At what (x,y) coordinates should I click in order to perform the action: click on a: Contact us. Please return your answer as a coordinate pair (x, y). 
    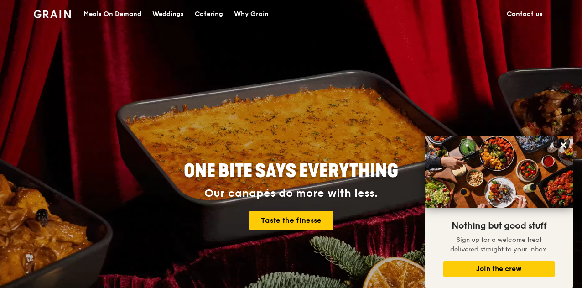
    Looking at the image, I should click on (524, 14).